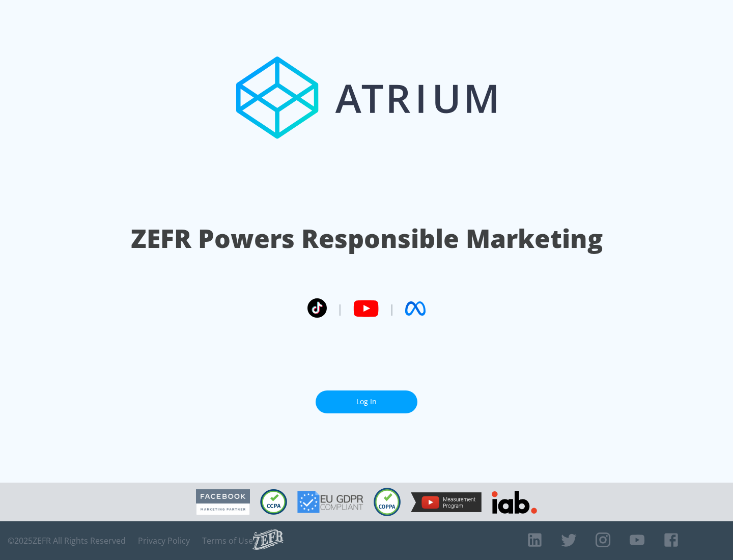  Describe the element at coordinates (330, 502) in the screenshot. I see `img: GDPR Compliant` at that location.